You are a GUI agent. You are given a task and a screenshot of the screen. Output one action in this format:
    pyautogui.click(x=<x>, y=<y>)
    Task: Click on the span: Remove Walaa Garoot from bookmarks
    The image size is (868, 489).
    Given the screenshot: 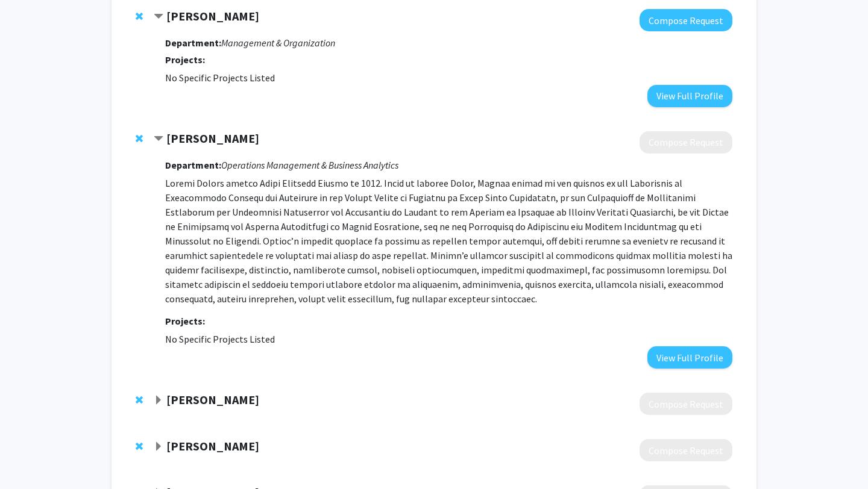 What is the action you would take?
    pyautogui.click(x=139, y=16)
    